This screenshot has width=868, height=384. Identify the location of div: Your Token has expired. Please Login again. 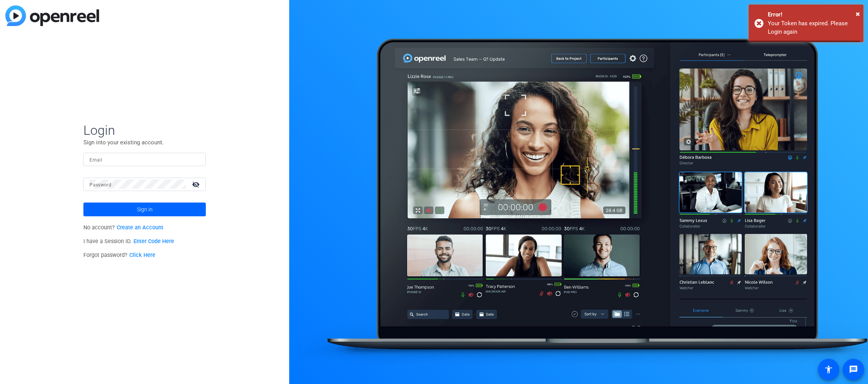
(813, 28).